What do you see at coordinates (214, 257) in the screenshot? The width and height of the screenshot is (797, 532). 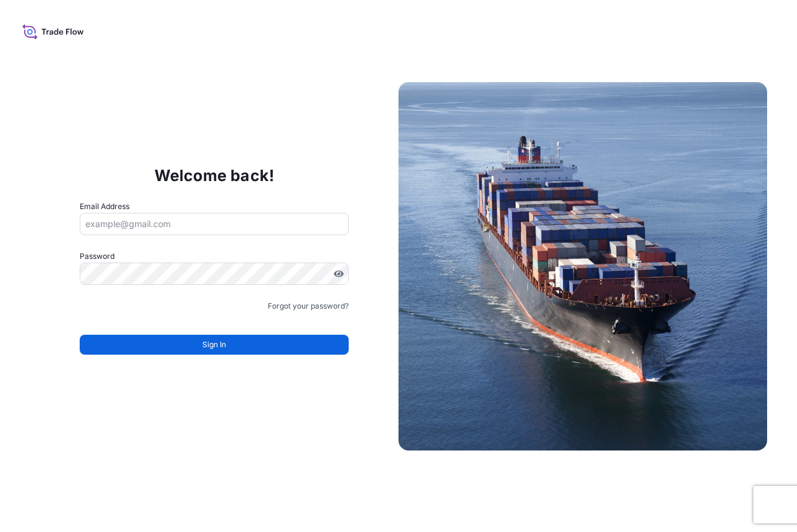 I see `label: Password` at bounding box center [214, 257].